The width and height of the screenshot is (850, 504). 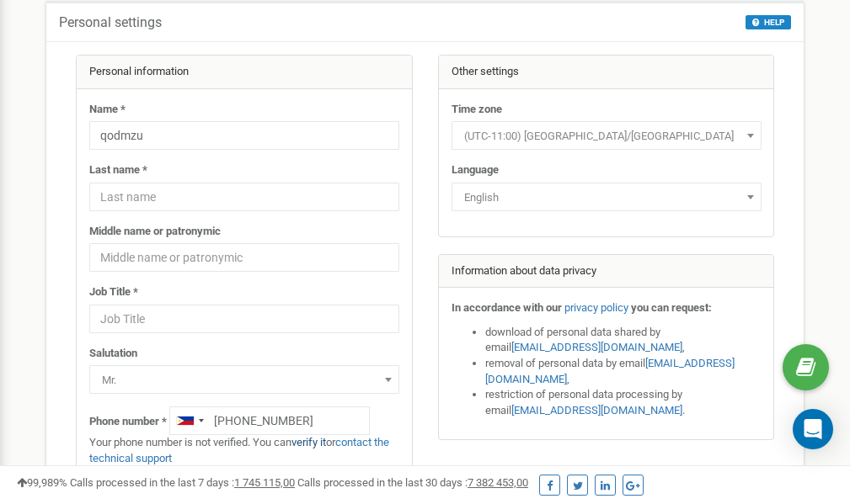 What do you see at coordinates (477, 110) in the screenshot?
I see `label: Time zone` at bounding box center [477, 110].